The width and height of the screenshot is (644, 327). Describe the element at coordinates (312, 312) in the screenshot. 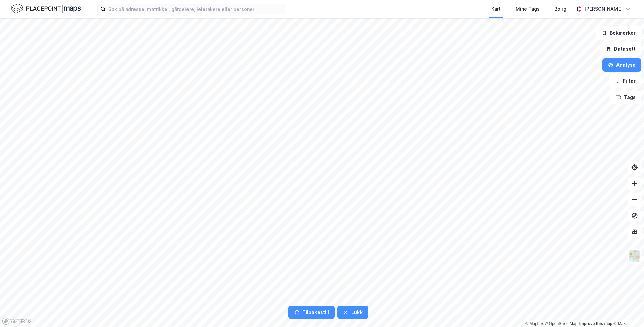

I see `button: Tilbakestill` at that location.